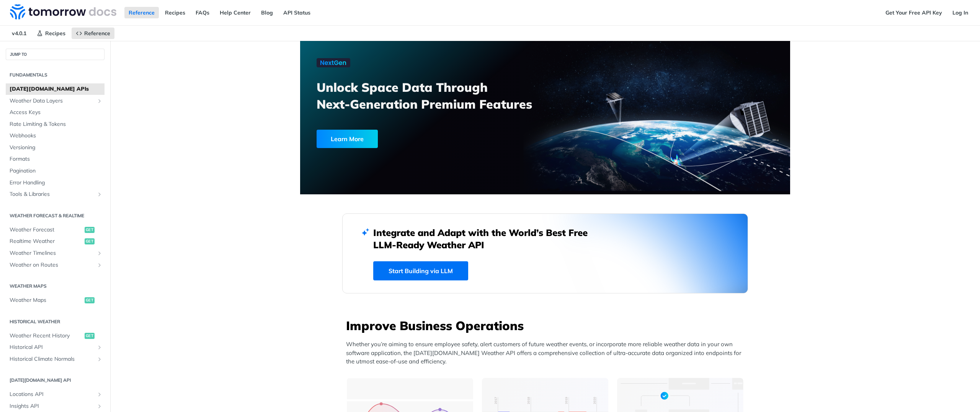 The image size is (980, 412). What do you see at coordinates (100, 101) in the screenshot?
I see `button: Show subpages for Weather Data Layers` at bounding box center [100, 101].